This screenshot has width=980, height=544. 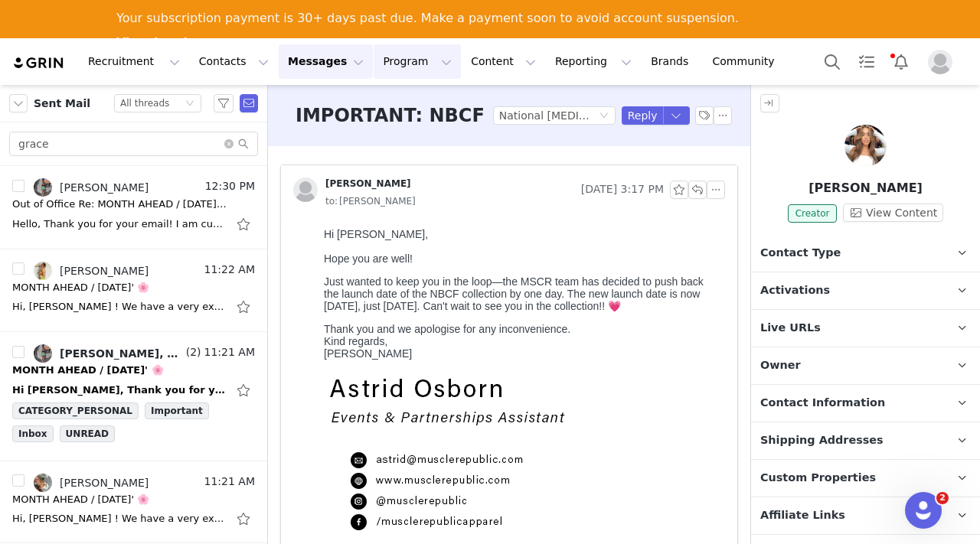 What do you see at coordinates (790, 328) in the screenshot?
I see `span: Live URLs` at bounding box center [790, 328].